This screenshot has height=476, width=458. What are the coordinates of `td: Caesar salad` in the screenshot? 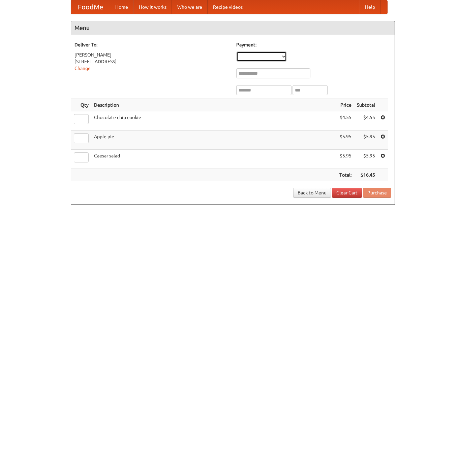 It's located at (214, 160).